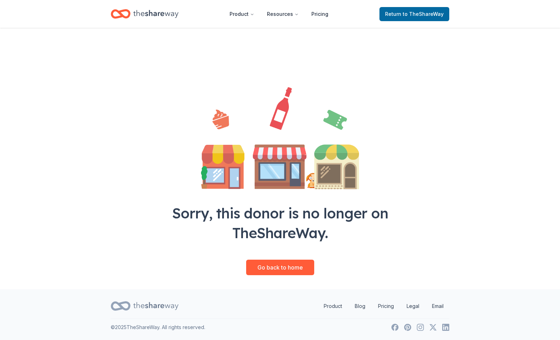 Image resolution: width=560 pixels, height=340 pixels. What do you see at coordinates (423, 14) in the screenshot?
I see `span: to TheShareWay` at bounding box center [423, 14].